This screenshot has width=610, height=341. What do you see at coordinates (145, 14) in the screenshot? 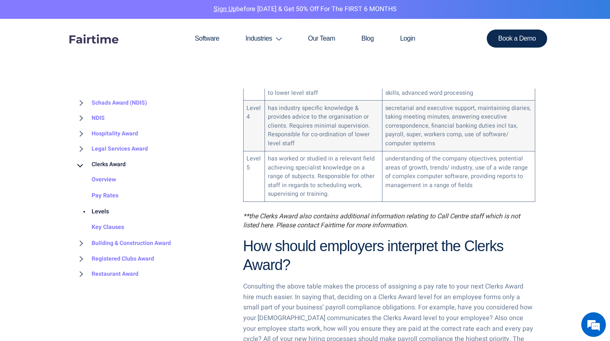
I see `div: Minimize live chat window` at bounding box center [145, 14].